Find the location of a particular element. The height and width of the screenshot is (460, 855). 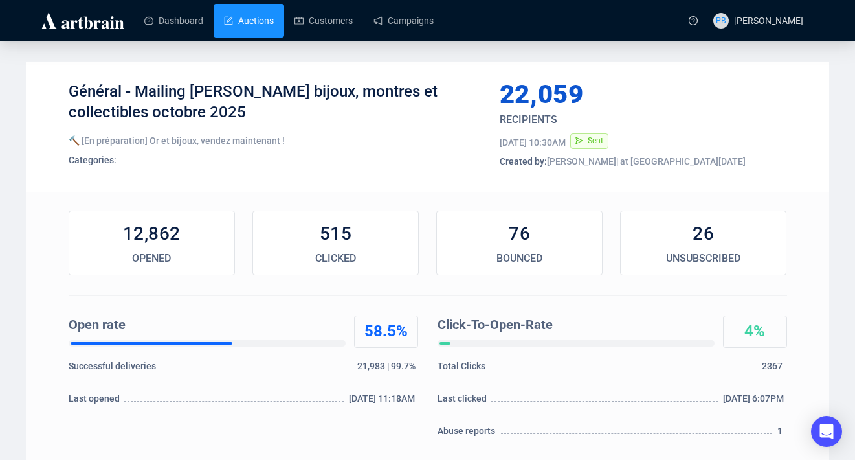

span: Sent is located at coordinates (595, 140).